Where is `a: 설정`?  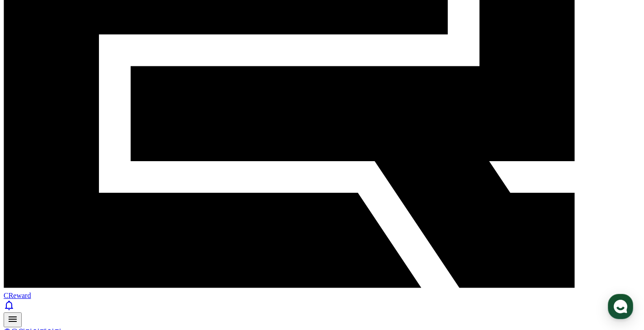 a: 설정 is located at coordinates (145, 267).